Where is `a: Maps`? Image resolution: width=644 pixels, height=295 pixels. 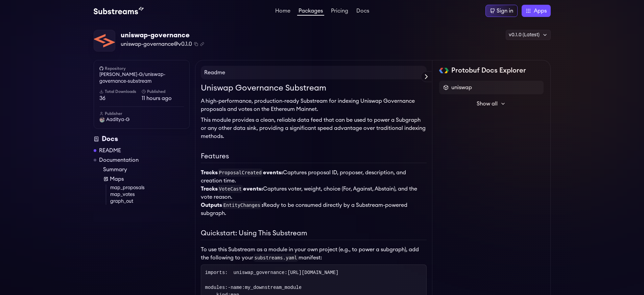
a: Maps is located at coordinates (146, 179).